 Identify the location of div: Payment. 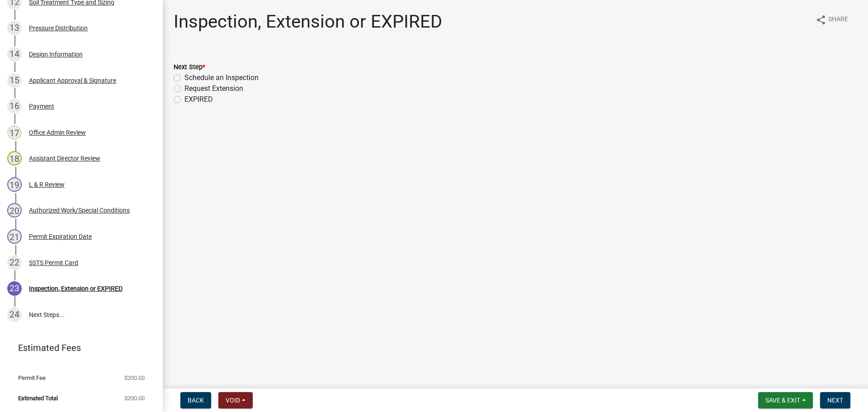
(41, 106).